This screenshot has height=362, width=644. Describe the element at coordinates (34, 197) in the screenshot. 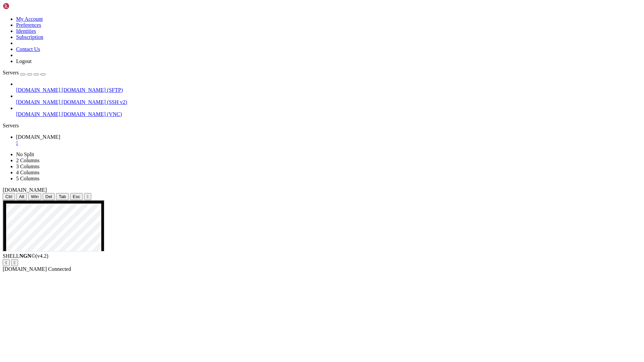

I see `button: Win` at that location.